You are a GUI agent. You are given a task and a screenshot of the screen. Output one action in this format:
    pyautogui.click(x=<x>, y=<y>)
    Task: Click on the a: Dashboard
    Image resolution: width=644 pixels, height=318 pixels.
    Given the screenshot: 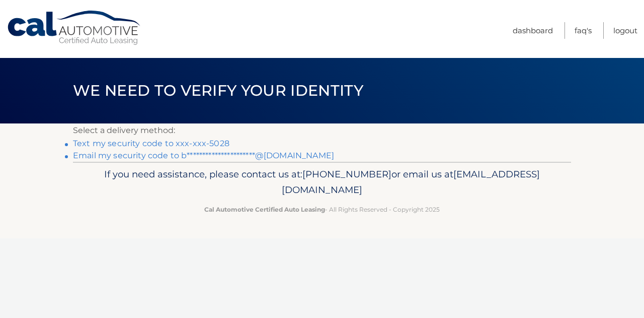 What is the action you would take?
    pyautogui.click(x=532, y=30)
    